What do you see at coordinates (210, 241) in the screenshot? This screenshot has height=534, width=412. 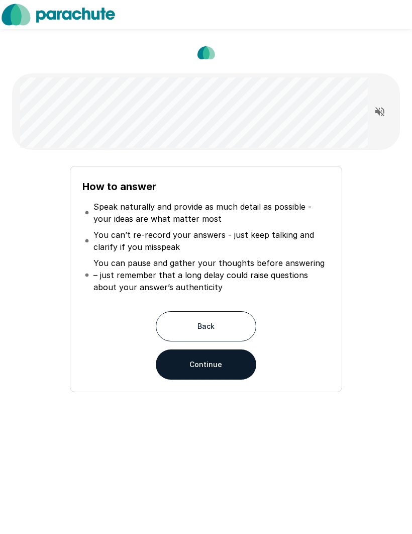 I see `p: You can’t re-record your answers - just keep talking and clarify if you misspeak` at bounding box center [210, 241].